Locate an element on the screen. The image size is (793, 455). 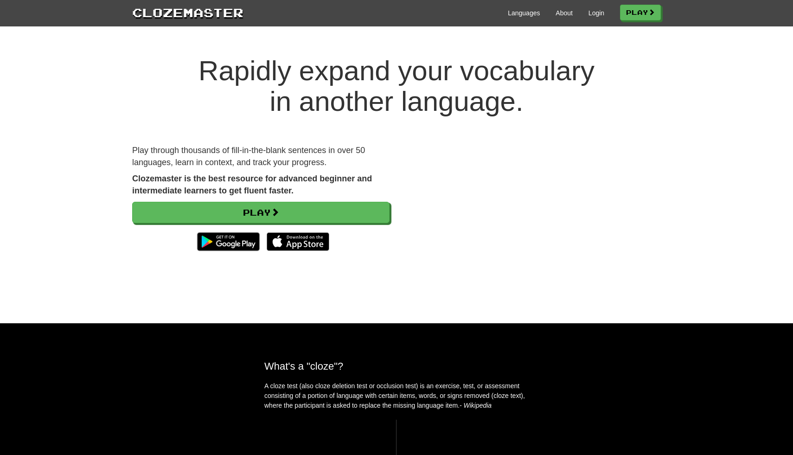
img: Get it on Google Play is located at coordinates (228, 242).